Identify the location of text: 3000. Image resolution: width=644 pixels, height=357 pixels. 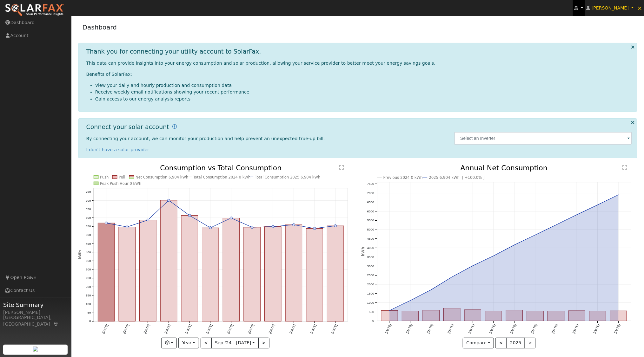
(370, 266).